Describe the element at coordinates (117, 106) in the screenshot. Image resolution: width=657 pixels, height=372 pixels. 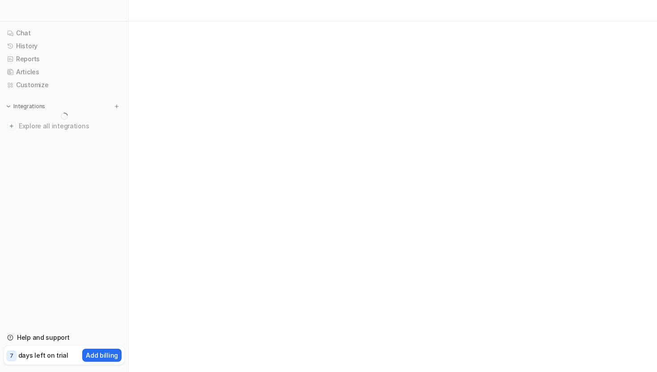
I see `img: menu_add.svg` at that location.